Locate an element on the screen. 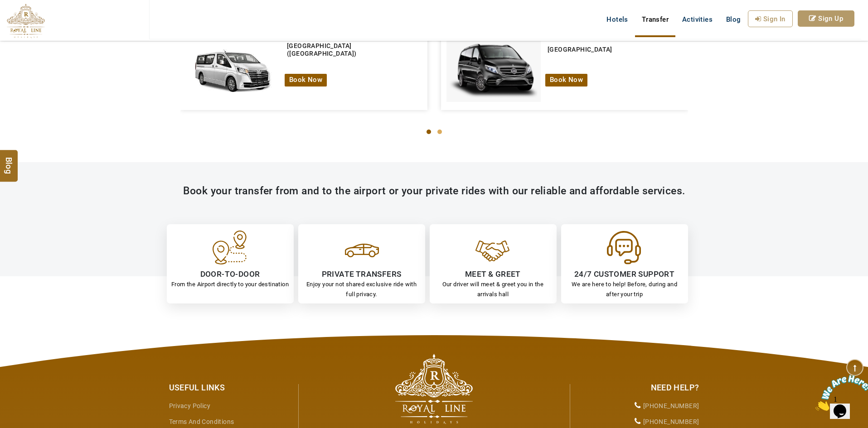 The height and width of the screenshot is (428, 868). a: Activities is located at coordinates (697, 19).